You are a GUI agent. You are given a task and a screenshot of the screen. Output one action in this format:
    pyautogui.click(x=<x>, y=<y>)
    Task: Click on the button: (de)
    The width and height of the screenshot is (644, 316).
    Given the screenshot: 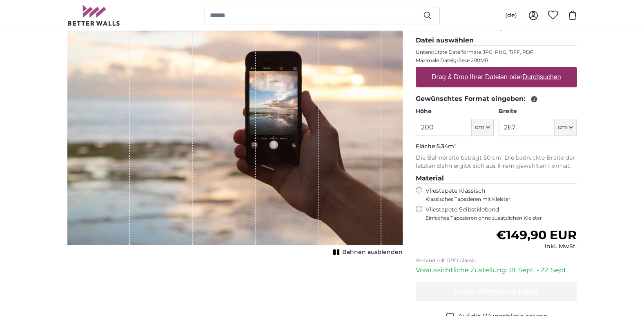 What is the action you would take?
    pyautogui.click(x=511, y=16)
    